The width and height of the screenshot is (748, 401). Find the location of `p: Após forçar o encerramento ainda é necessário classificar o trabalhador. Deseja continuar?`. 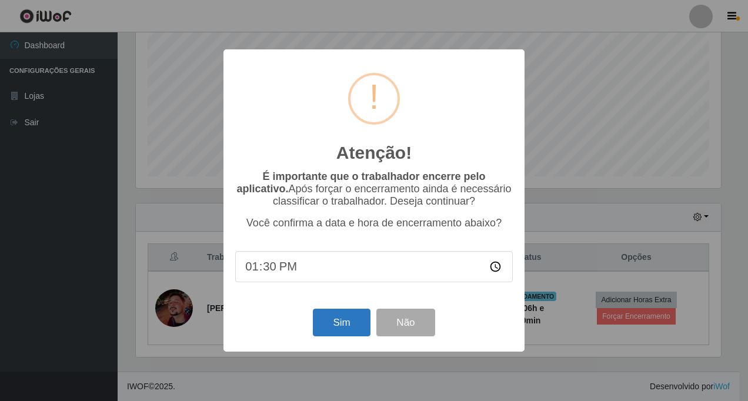

p: Após forçar o encerramento ainda é necessário classificar o trabalhador. Deseja continuar? is located at coordinates (374, 189).